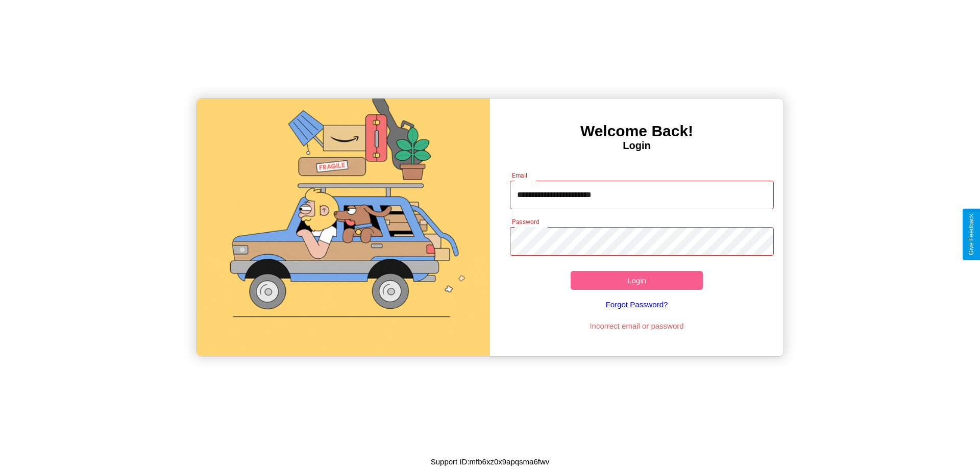  I want to click on img: gif, so click(343, 227).